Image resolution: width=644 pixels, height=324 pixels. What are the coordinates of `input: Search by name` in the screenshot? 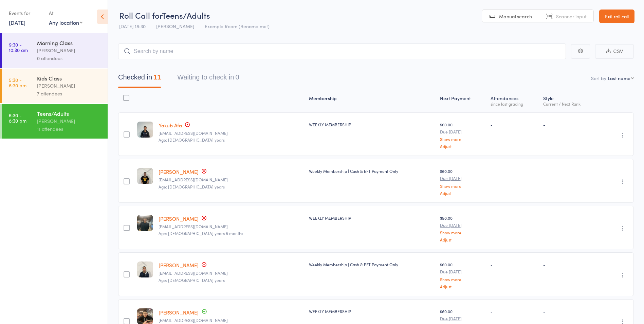 It's located at (342, 51).